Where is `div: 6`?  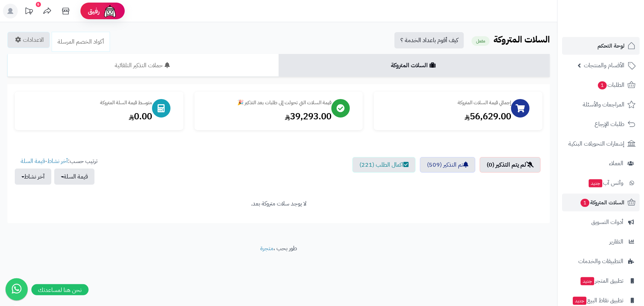 div: 6 is located at coordinates (39, 4).